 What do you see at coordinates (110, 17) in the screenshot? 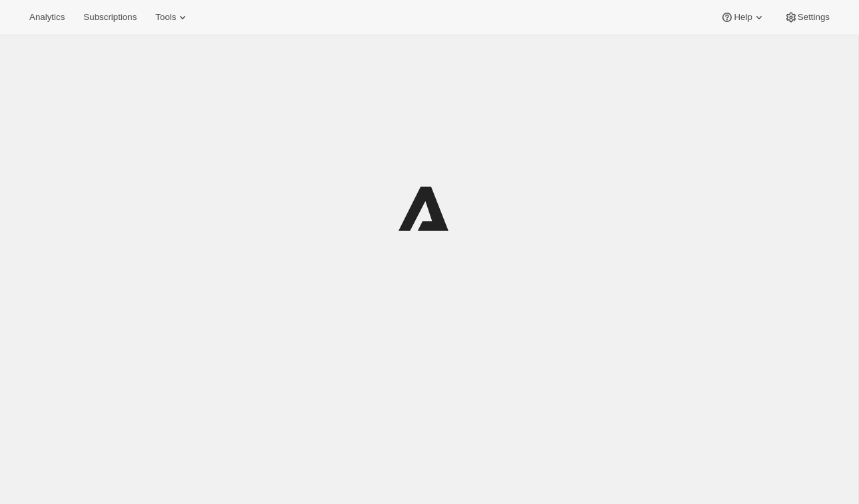
I see `span: Subscriptions` at bounding box center [110, 17].